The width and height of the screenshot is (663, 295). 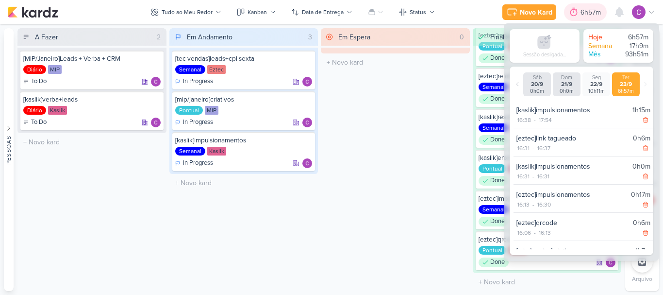 I want to click on div: 3, so click(x=310, y=37).